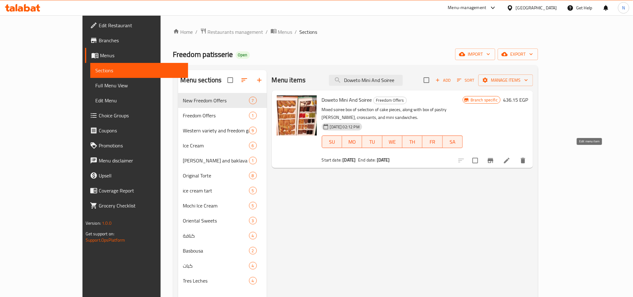 Image resolution: width=633 pixels, height=297 pixels. I want to click on div: Basbousa, so click(216, 250).